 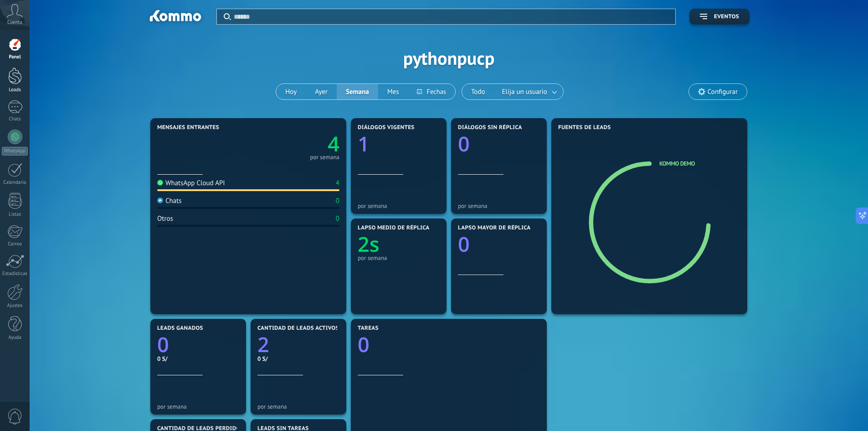 I want to click on div: 4, so click(x=338, y=183).